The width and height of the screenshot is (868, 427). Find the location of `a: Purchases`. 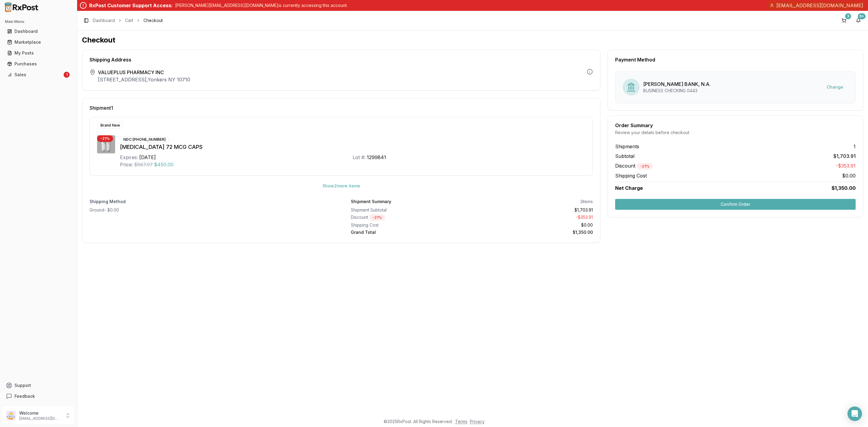

a: Purchases is located at coordinates (38, 64).